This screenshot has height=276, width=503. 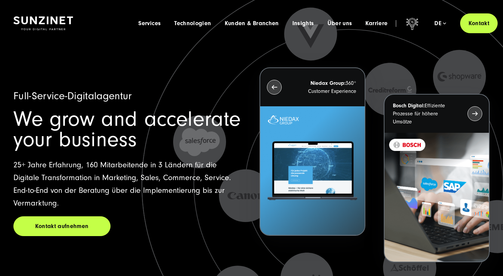 I want to click on a: Services, so click(x=150, y=23).